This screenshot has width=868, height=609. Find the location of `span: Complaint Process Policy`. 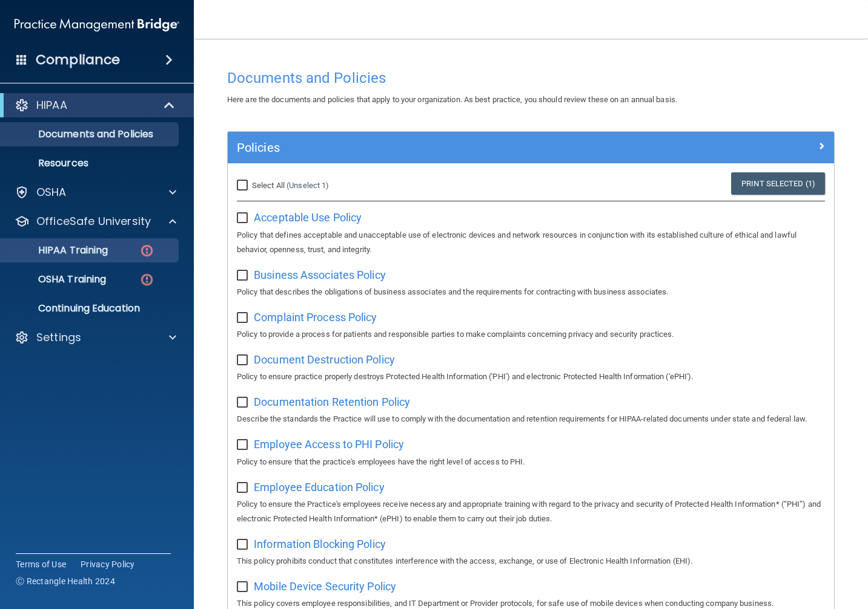

span: Complaint Process Policy is located at coordinates (315, 317).